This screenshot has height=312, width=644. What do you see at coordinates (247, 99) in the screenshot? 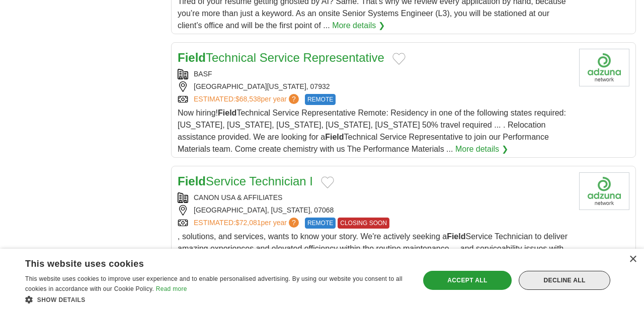
I see `a: ESTIMATED:$68,538per year?` at bounding box center [247, 99].